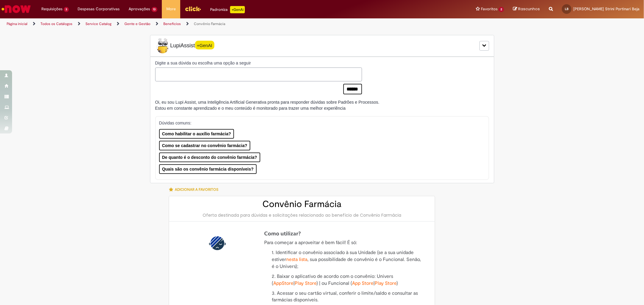  What do you see at coordinates (302, 215) in the screenshot?
I see `div: Oferta destinada para dúvidas e solicitações relacionado ao benefício de Convênio Farmácia` at bounding box center [302, 215].